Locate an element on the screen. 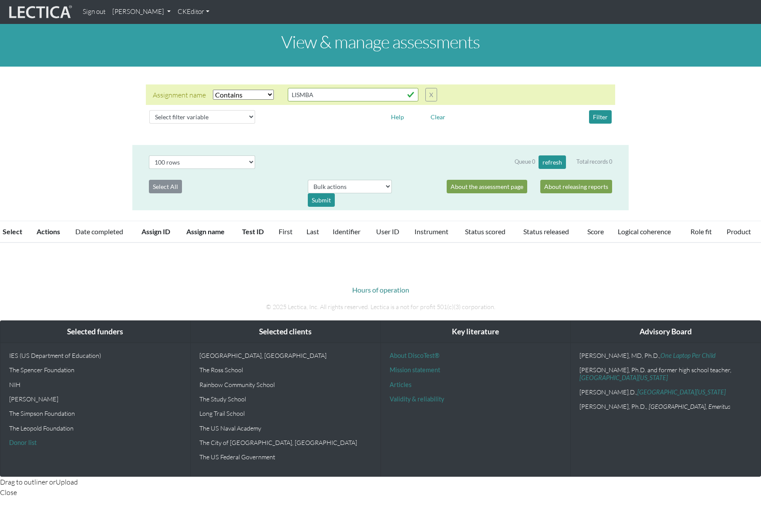  button: refresh is located at coordinates (552, 162).